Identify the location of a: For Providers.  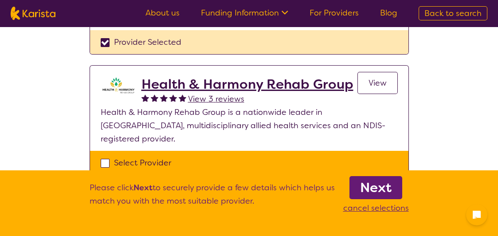
(334, 13).